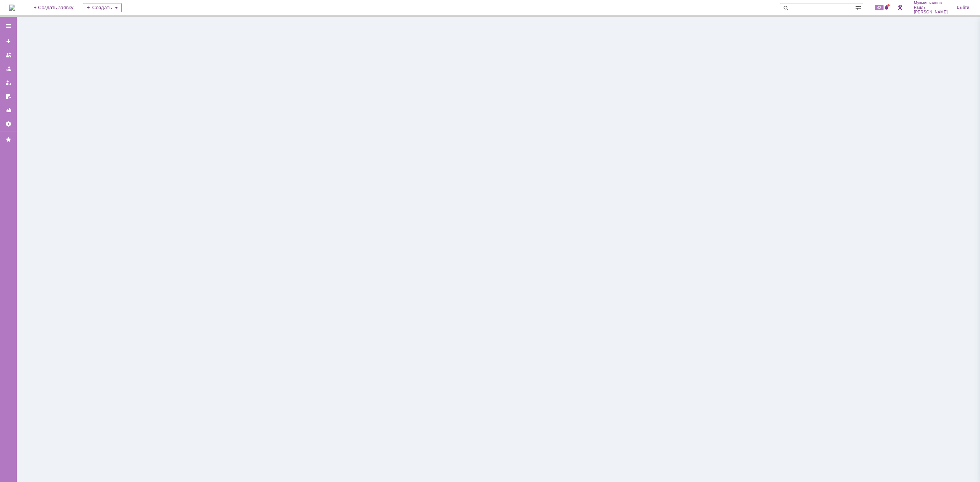 The width and height of the screenshot is (980, 482). Describe the element at coordinates (8, 55) in the screenshot. I see `a: Заявки на командах` at that location.